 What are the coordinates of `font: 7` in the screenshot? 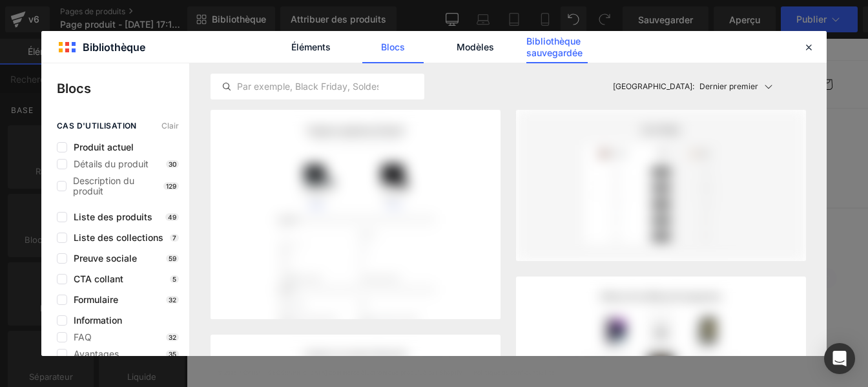 It's located at (175, 237).